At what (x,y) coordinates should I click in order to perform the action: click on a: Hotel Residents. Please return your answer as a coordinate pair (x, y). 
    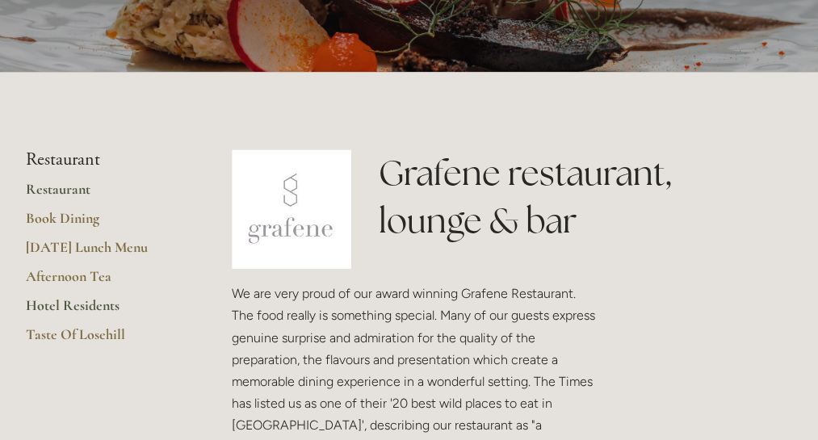
    Looking at the image, I should click on (103, 311).